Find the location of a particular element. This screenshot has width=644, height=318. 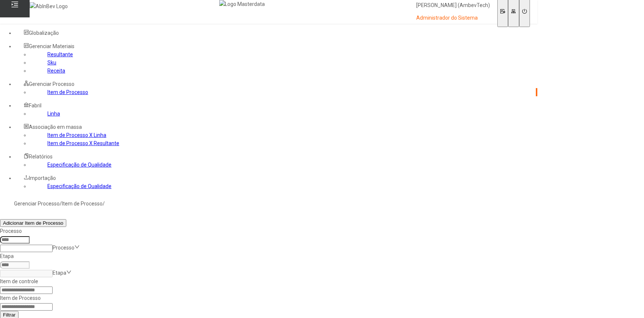

span: Fabril is located at coordinates (35, 105).